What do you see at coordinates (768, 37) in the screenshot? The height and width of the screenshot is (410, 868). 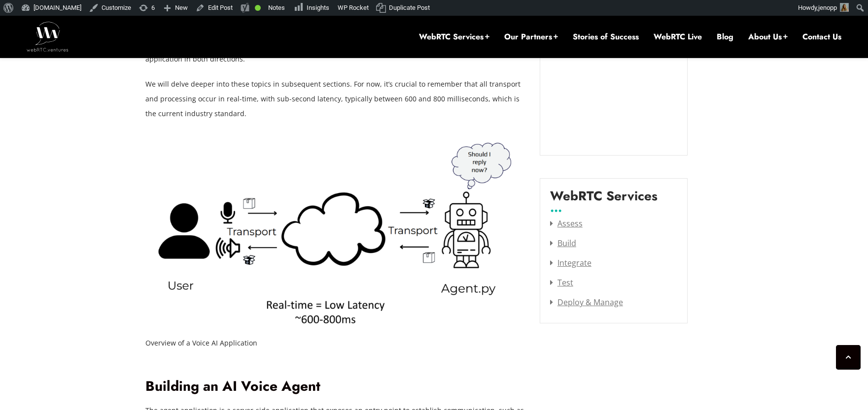 I see `a: About Us` at bounding box center [768, 37].